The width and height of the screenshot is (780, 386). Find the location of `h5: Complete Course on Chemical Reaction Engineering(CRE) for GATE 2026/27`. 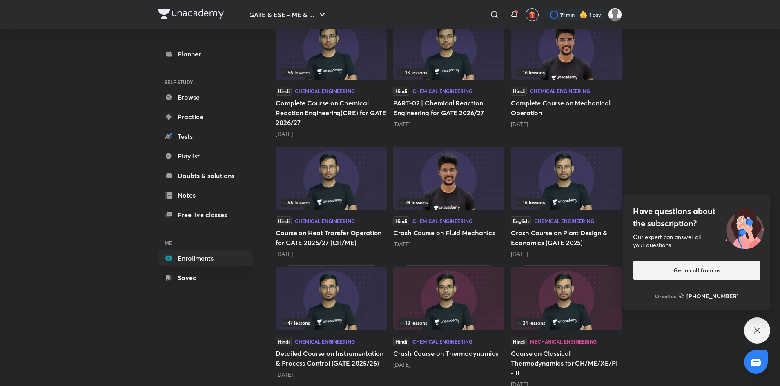

h5: Complete Course on Chemical Reaction Engineering(CRE) for GATE 2026/27 is located at coordinates (331, 113).